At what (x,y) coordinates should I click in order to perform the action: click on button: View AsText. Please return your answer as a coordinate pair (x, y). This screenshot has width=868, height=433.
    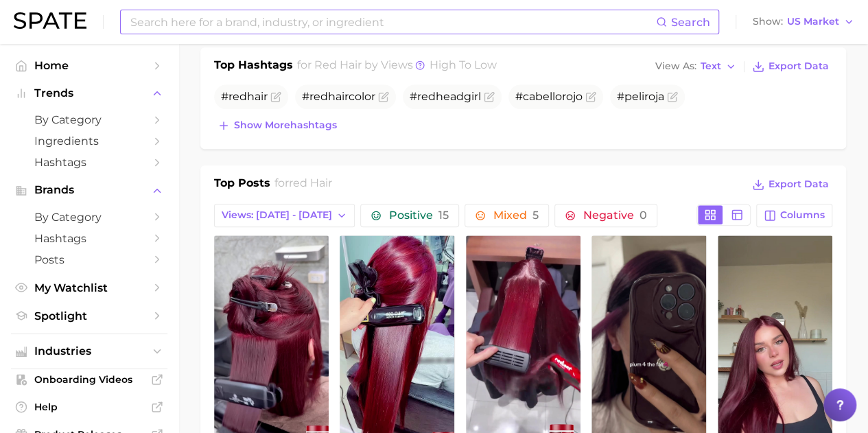
    Looking at the image, I should click on (696, 67).